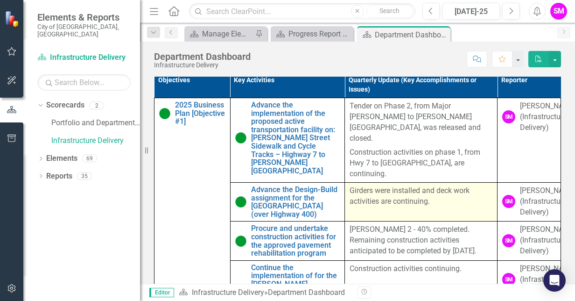  I want to click on div: Infrastructure Delivery, so click(202, 65).